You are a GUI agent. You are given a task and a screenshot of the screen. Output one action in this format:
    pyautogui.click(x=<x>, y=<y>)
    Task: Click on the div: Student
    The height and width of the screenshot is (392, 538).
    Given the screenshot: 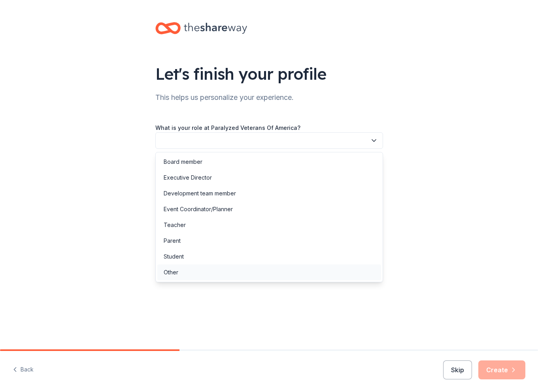 What is the action you would take?
    pyautogui.click(x=173, y=256)
    